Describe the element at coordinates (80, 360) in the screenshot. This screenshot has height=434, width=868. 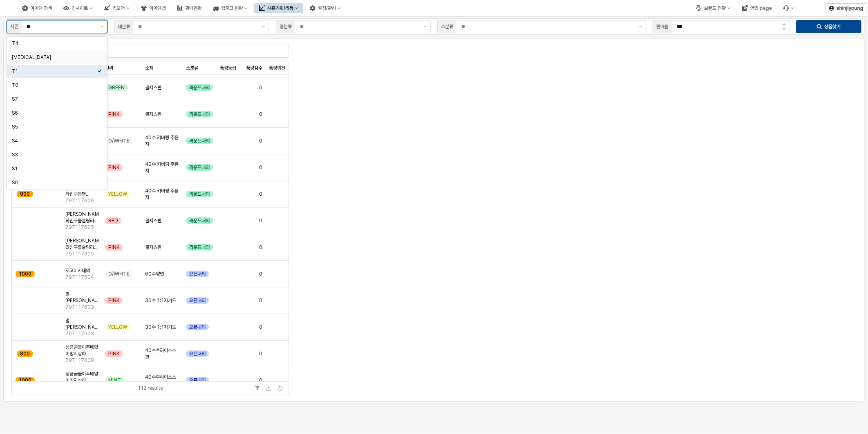
I see `span: 79T117609` at that location.